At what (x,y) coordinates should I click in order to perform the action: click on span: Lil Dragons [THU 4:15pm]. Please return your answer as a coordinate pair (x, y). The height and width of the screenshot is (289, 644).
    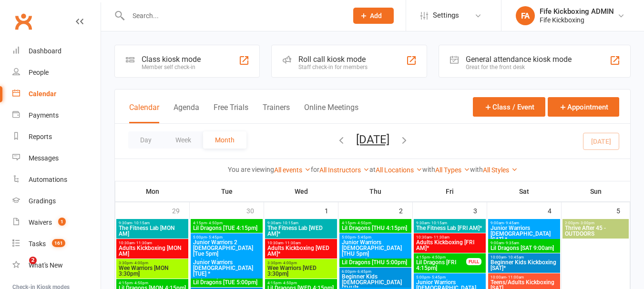
    Looking at the image, I should click on (375, 228).